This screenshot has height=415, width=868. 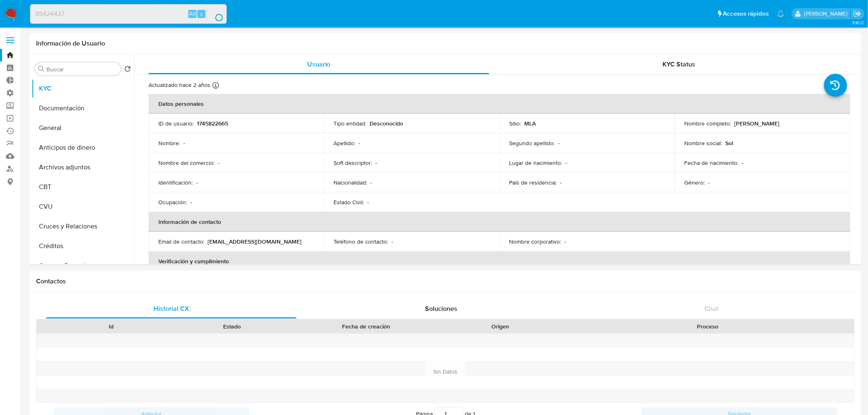 What do you see at coordinates (679, 64) in the screenshot?
I see `span: KYC Status` at bounding box center [679, 64].